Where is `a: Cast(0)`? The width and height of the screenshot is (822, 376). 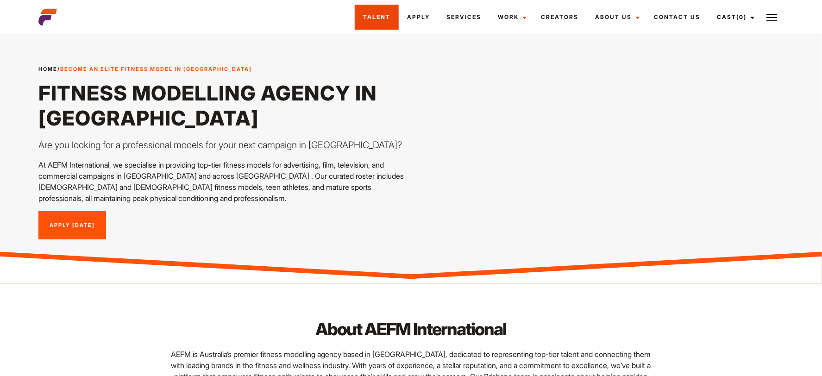
a: Cast(0) is located at coordinates (735, 17).